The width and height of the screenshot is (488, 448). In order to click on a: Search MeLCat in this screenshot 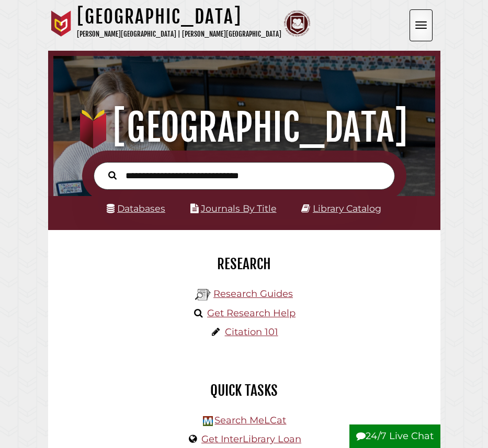, I will do `click(250, 420)`.